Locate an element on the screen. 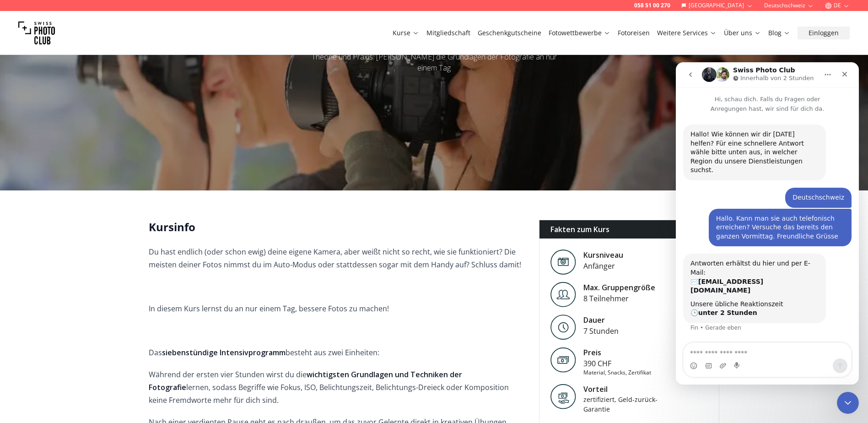 The height and width of the screenshot is (423, 868). div: Hallo. Kann man sie auch telefonisch erreichen? Versuche das bereits den ganzen Vormittag. Freund... is located at coordinates (104, 165).